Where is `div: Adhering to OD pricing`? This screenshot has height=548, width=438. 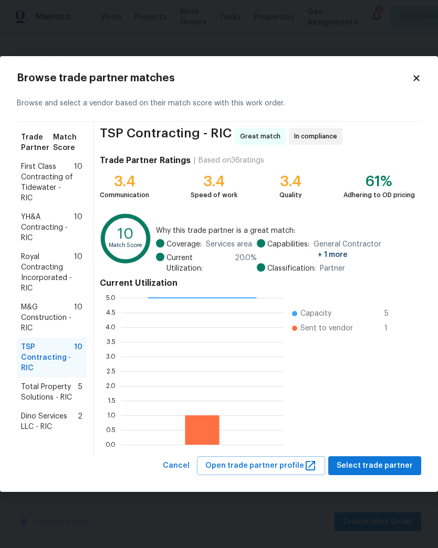 div: Adhering to OD pricing is located at coordinates (379, 195).